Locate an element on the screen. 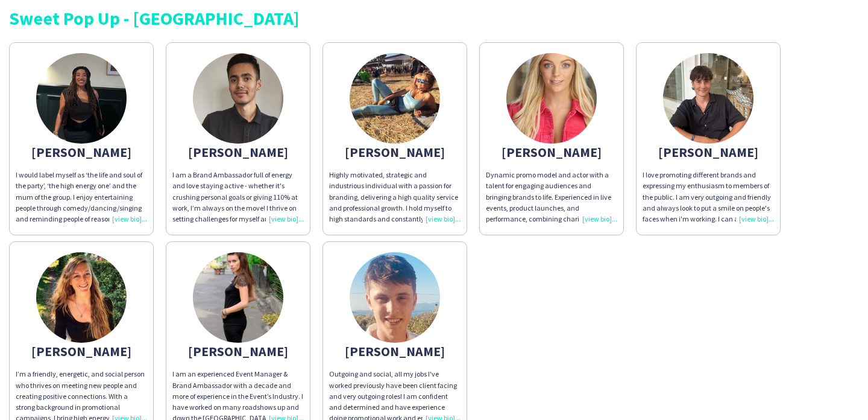 The image size is (868, 420). img: thumb-6691183c8461b.png is located at coordinates (82, 98).